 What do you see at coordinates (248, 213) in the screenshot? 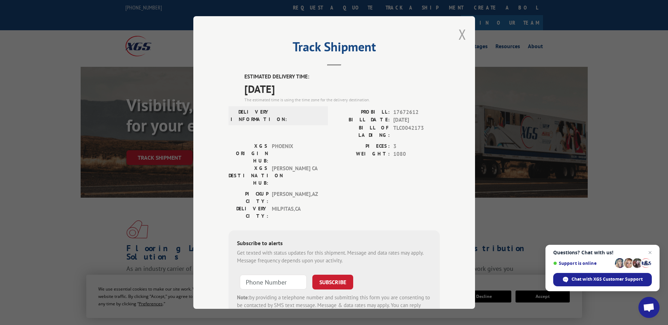
I see `label: DELIVERY CITY:` at bounding box center [248, 213].